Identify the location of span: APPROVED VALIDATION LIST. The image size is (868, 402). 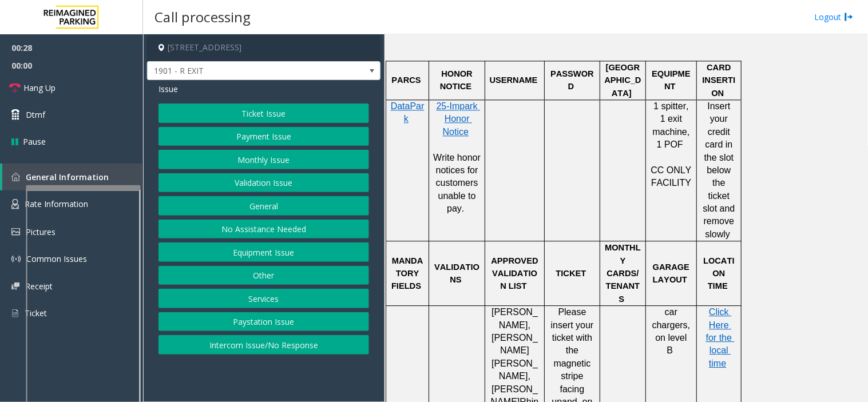
(515, 274).